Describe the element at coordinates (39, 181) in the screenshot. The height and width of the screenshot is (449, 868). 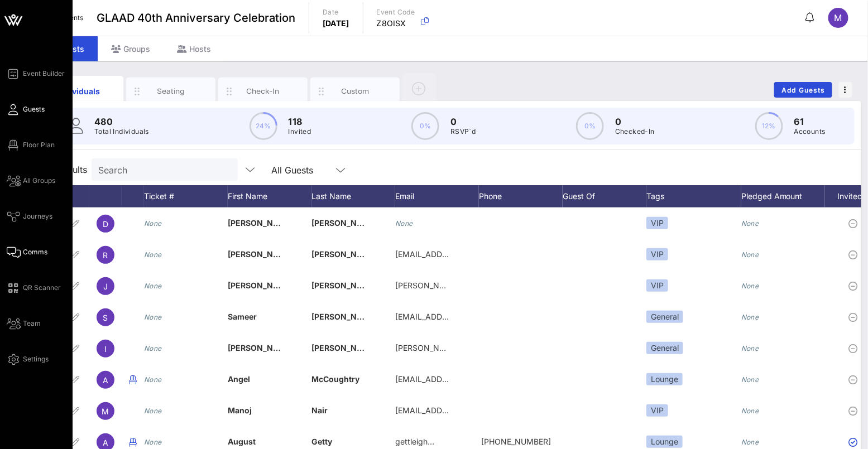
I see `span: All Groups` at that location.